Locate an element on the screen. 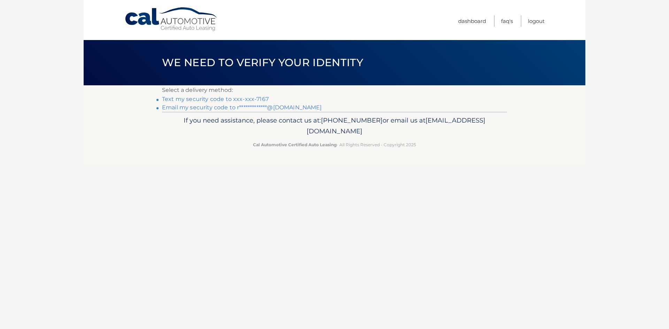  a: Logout is located at coordinates (536, 21).